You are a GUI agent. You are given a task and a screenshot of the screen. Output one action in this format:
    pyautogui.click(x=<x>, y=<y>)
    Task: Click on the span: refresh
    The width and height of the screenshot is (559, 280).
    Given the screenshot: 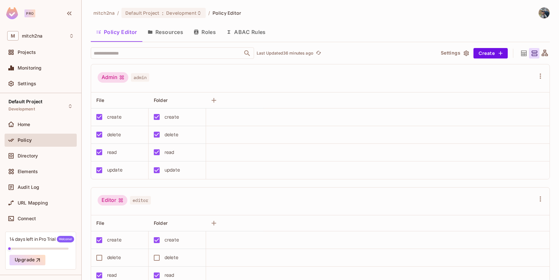 What is the action you would take?
    pyautogui.click(x=318, y=53)
    